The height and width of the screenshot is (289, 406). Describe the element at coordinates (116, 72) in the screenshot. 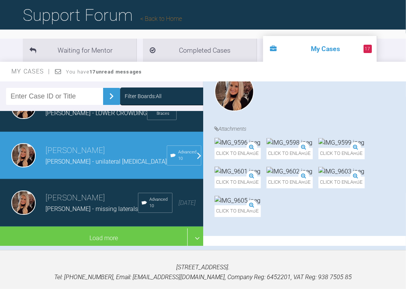

I see `strong: 17 unread messages` at that location.